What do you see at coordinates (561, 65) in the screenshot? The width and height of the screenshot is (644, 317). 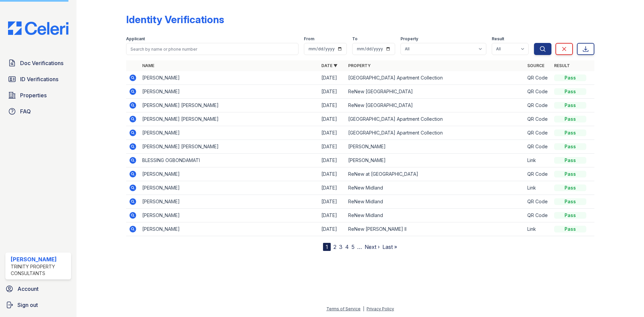 I see `a: Result` at bounding box center [561, 65].